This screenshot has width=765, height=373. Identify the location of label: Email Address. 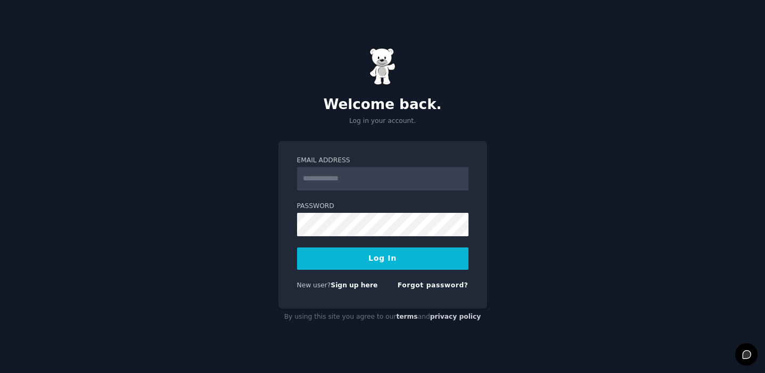
(383, 161).